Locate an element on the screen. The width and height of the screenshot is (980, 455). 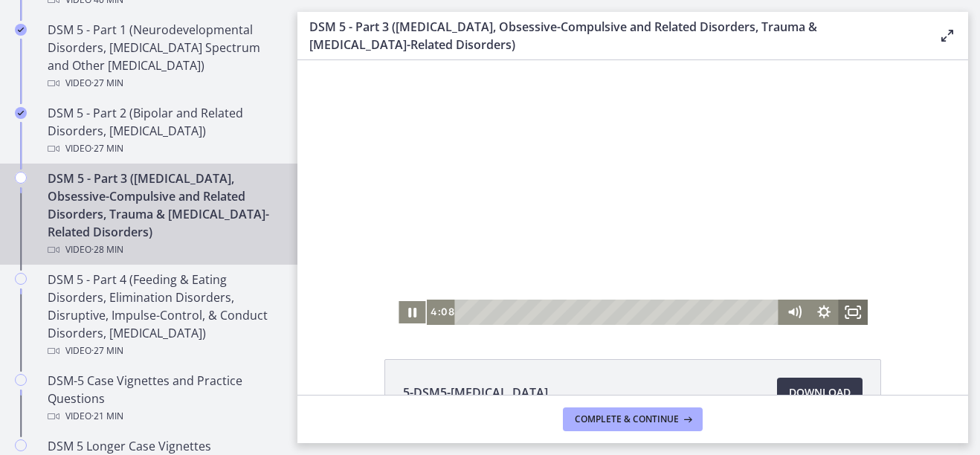
span: · 28 min is located at coordinates (107, 250).